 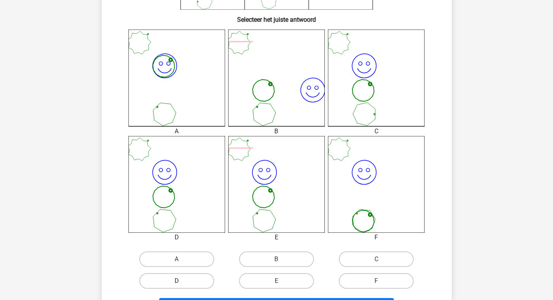 What do you see at coordinates (276, 281) in the screenshot?
I see `label: E` at bounding box center [276, 281].